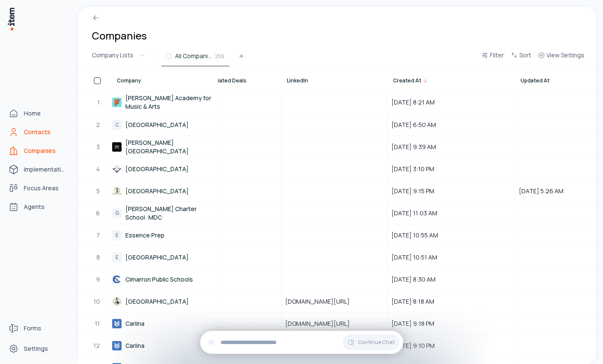  Describe the element at coordinates (117, 125) in the screenshot. I see `div: C` at that location.